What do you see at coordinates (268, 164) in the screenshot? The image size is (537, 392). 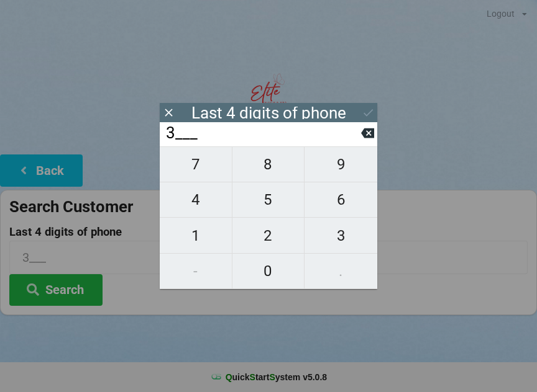 I see `span: 8` at bounding box center [268, 164].